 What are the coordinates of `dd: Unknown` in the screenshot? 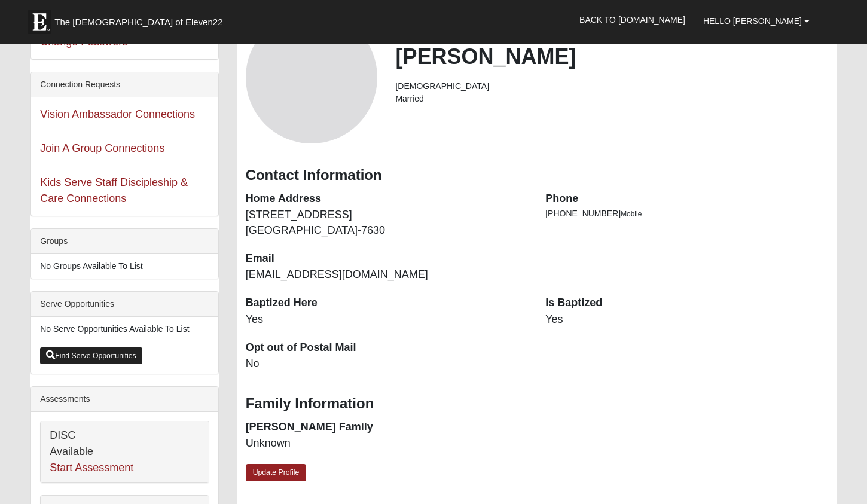 It's located at (387, 443).